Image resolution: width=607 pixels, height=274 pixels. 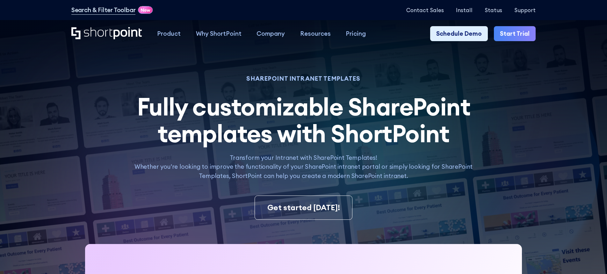 I want to click on div: Pricing, so click(x=356, y=33).